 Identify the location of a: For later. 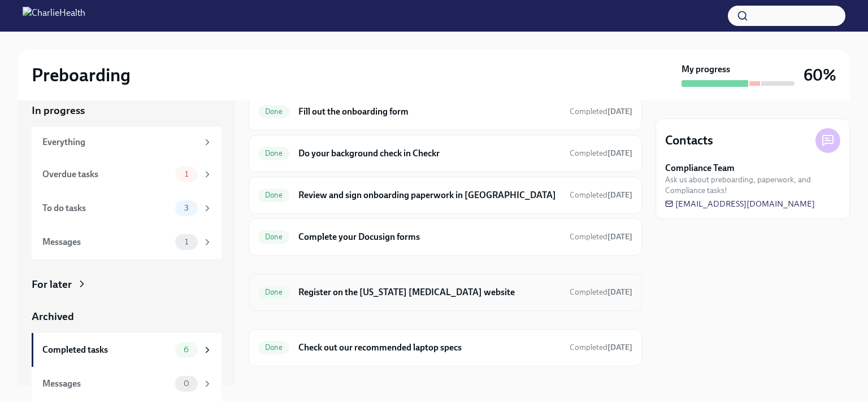
(127, 285).